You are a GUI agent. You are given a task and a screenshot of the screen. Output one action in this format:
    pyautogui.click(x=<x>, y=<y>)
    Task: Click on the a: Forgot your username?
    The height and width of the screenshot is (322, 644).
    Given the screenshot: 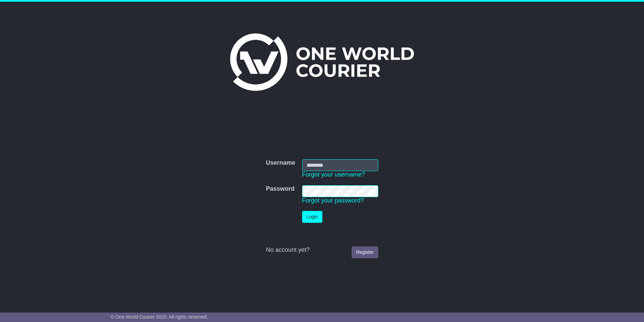 What is the action you would take?
    pyautogui.click(x=333, y=175)
    